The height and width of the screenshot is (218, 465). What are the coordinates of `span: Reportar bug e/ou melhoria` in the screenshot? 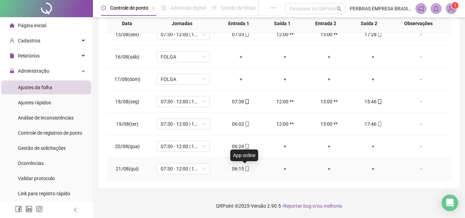 It's located at (312, 206).